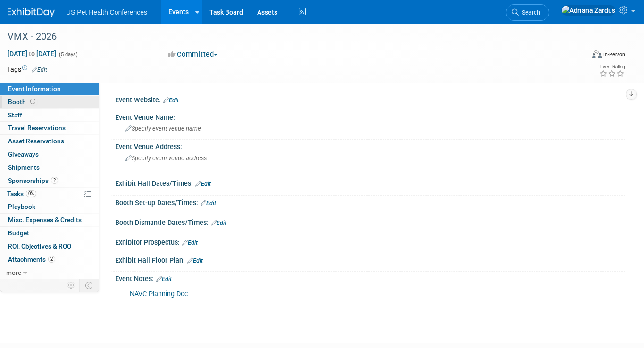  I want to click on div: Event Format, so click(580, 56).